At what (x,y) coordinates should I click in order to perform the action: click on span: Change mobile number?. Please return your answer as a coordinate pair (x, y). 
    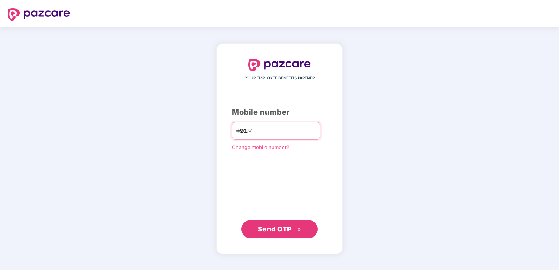
    Looking at the image, I should click on (261, 147).